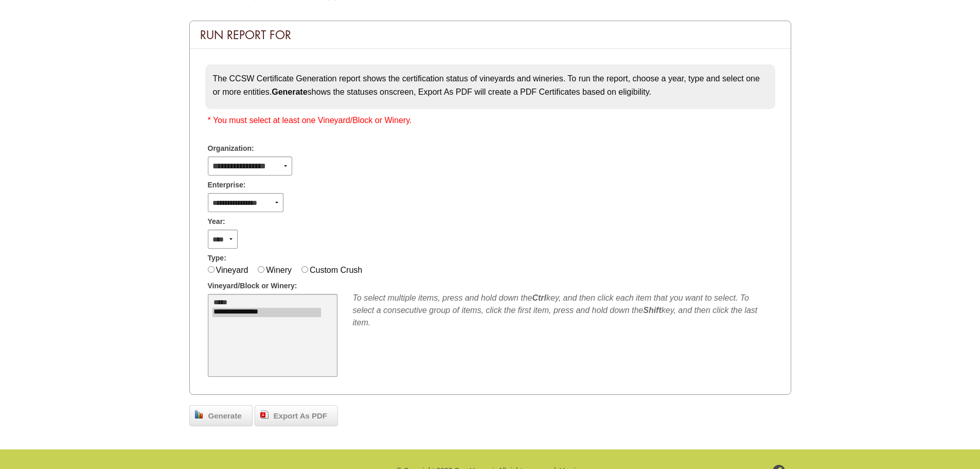 Image resolution: width=980 pixels, height=469 pixels. Describe the element at coordinates (220, 416) in the screenshot. I see `a: Generate` at that location.